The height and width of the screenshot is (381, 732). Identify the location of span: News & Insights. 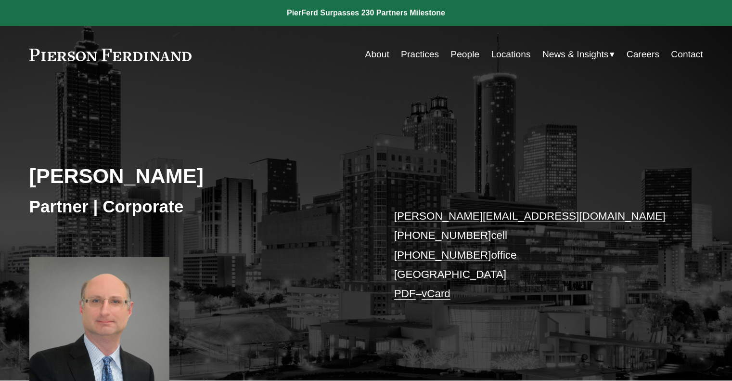
(576, 54).